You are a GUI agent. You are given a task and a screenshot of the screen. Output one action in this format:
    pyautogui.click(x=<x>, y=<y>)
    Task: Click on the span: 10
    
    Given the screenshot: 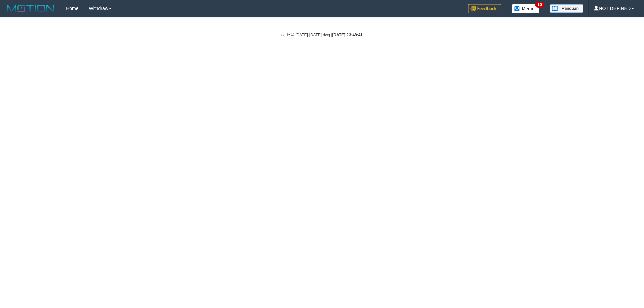 What is the action you would take?
    pyautogui.click(x=540, y=5)
    